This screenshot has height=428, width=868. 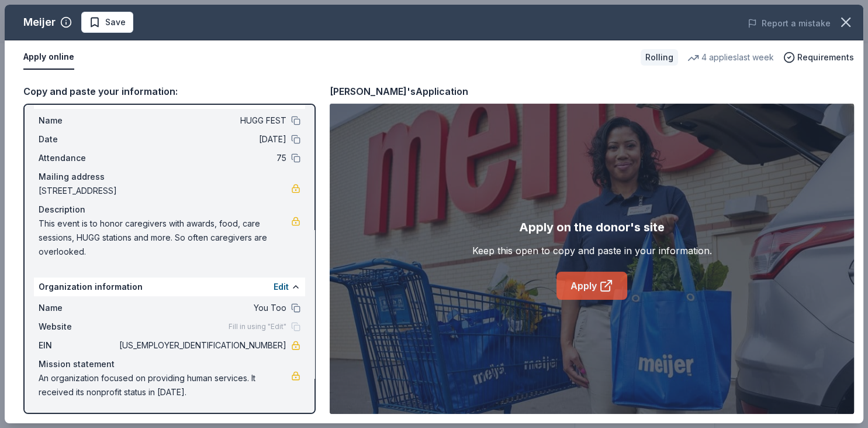 What do you see at coordinates (826, 58) in the screenshot?
I see `span: Requirements` at bounding box center [826, 58].